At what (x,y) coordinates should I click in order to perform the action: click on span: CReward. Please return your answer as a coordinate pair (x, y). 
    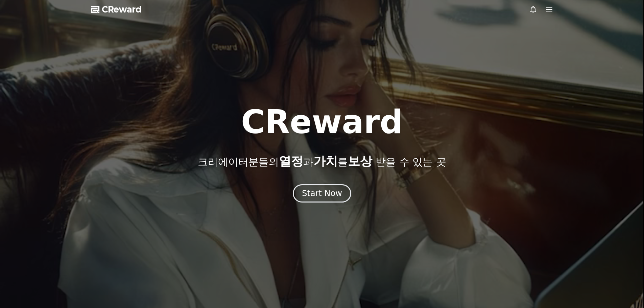
    Looking at the image, I should click on (122, 10).